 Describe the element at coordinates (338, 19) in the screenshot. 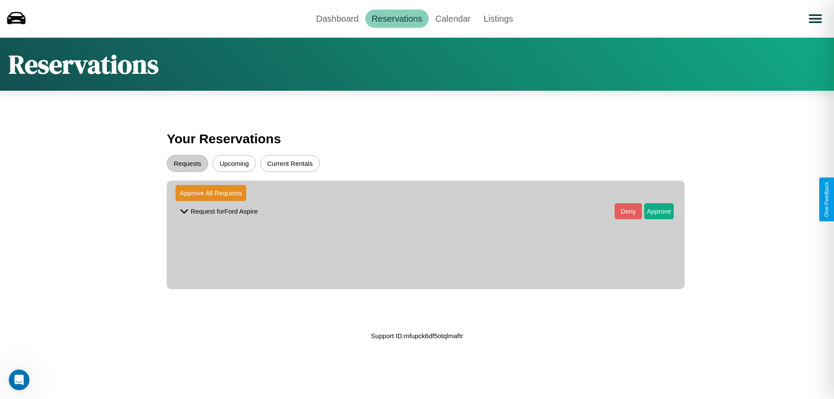

I see `a: Dashboard` at that location.